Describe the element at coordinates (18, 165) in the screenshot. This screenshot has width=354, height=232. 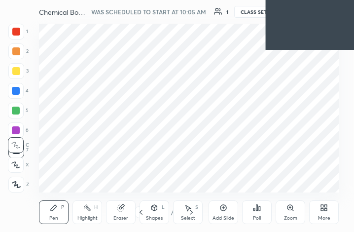
I see `div: X` at that location.